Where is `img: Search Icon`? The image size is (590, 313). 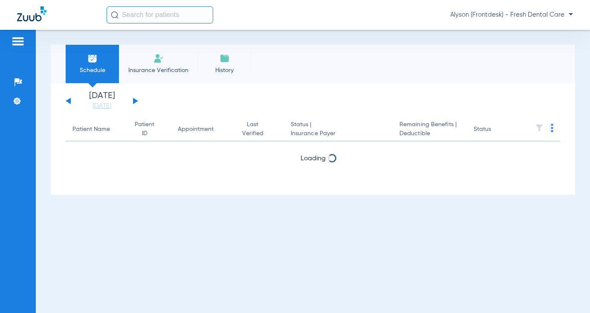 img: Search Icon is located at coordinates (115, 15).